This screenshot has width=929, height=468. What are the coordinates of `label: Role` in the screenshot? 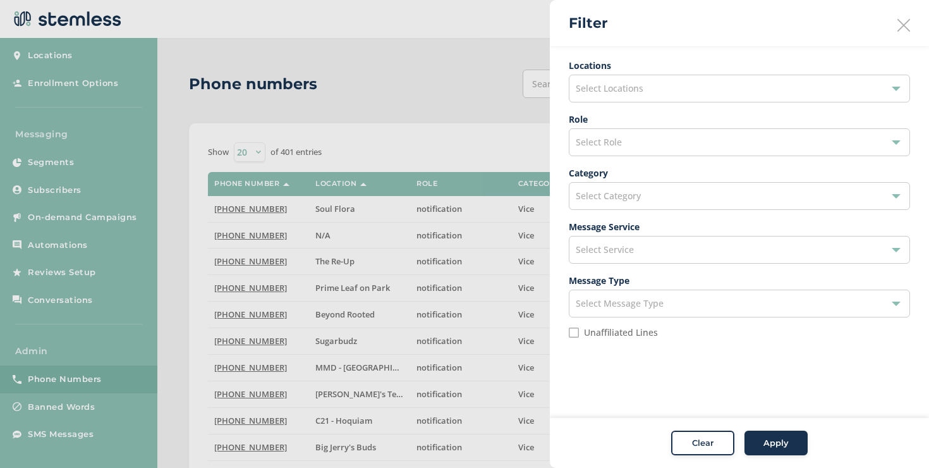 It's located at (740, 119).